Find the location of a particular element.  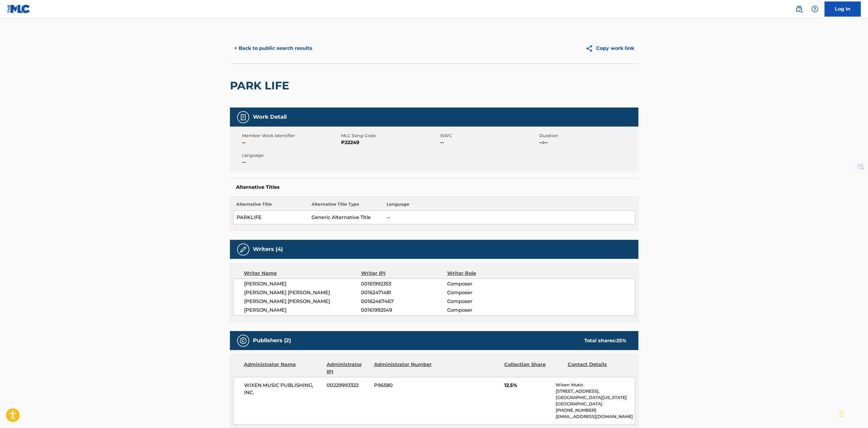

div: Writer Role is located at coordinates (486, 274).